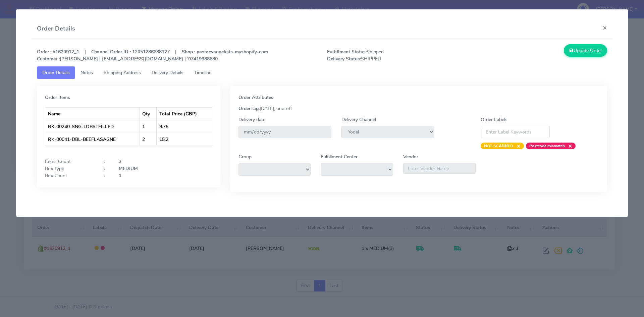  I want to click on span: Order Details, so click(56, 72).